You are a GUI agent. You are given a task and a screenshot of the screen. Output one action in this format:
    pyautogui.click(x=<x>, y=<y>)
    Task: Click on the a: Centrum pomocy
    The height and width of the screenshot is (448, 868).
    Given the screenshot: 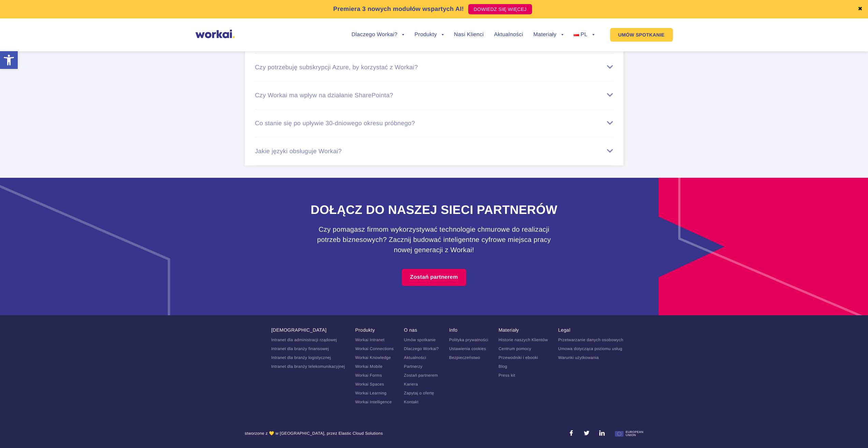 What is the action you would take?
    pyautogui.click(x=515, y=349)
    